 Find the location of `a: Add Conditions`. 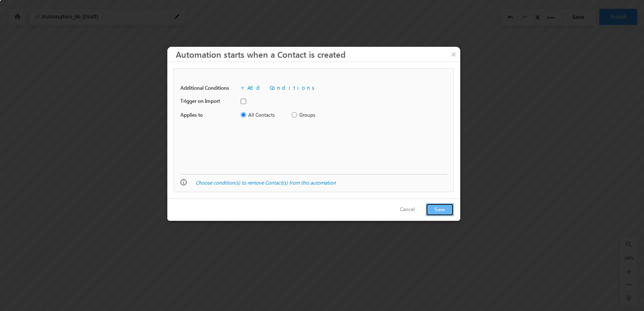

a: Add Conditions is located at coordinates (282, 87).